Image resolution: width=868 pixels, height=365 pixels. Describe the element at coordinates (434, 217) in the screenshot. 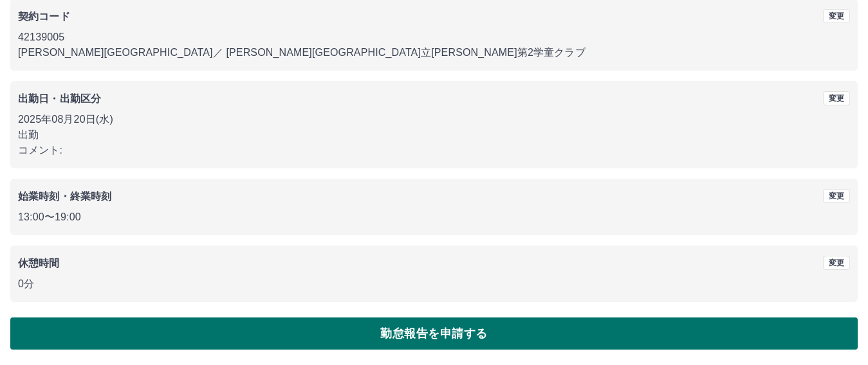

I see `p: 13:00 〜 19:00` at that location.